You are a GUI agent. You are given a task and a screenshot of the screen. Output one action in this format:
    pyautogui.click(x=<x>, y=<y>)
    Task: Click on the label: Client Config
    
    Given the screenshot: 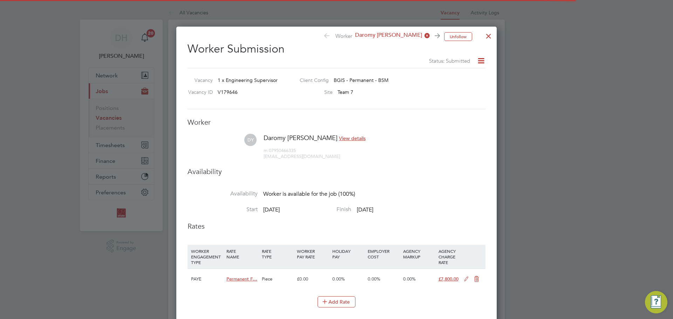 What is the action you would take?
    pyautogui.click(x=311, y=80)
    